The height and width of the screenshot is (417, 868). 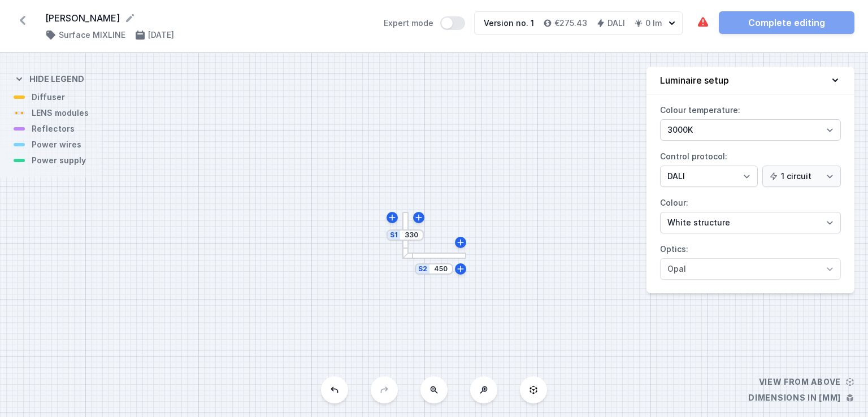 What do you see at coordinates (751, 80) in the screenshot?
I see `button: Luminaire setup` at bounding box center [751, 80].